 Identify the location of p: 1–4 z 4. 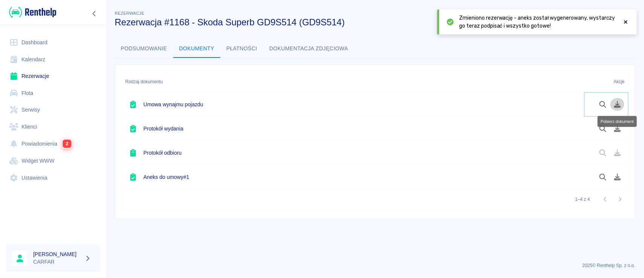
(582, 199).